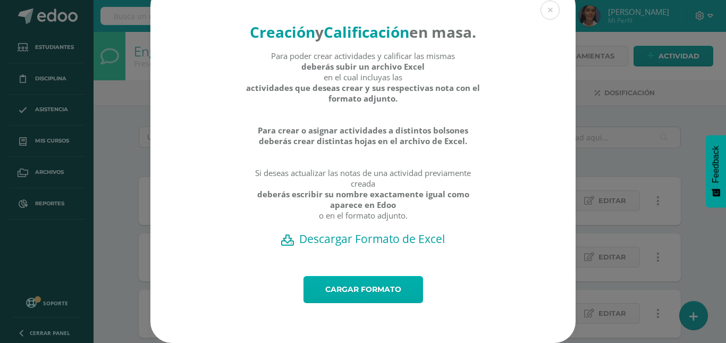 The width and height of the screenshot is (726, 343). I want to click on strong: Para crear o asignar actividades a distintos bolsones deberás crear distintas hojas en el archivo..., so click(363, 136).